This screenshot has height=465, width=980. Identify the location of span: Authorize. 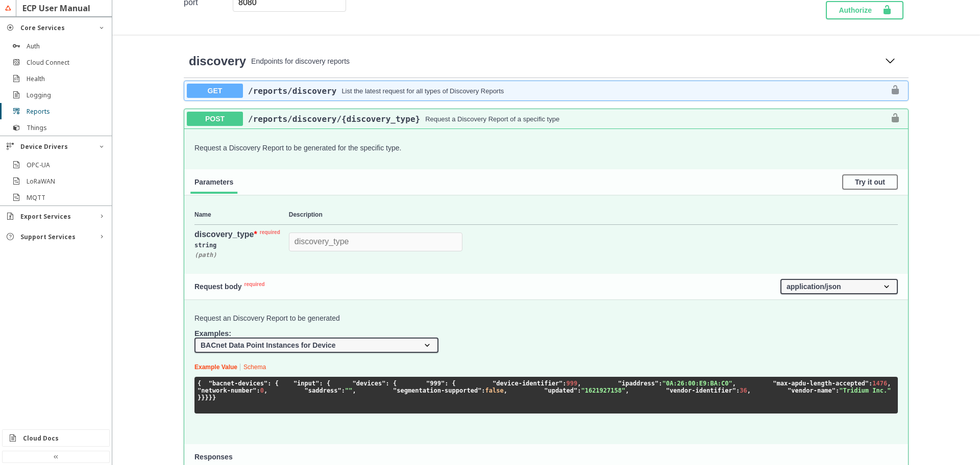
(859, 9).